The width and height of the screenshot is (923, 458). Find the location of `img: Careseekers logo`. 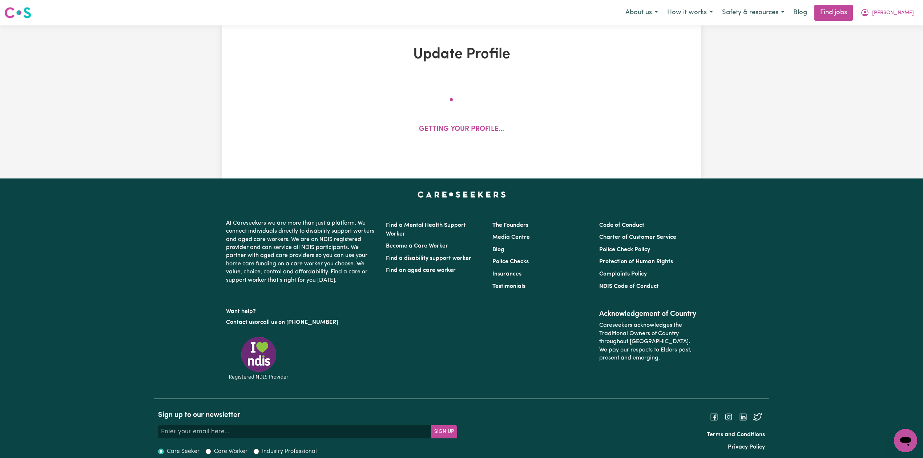

img: Careseekers logo is located at coordinates (18, 13).